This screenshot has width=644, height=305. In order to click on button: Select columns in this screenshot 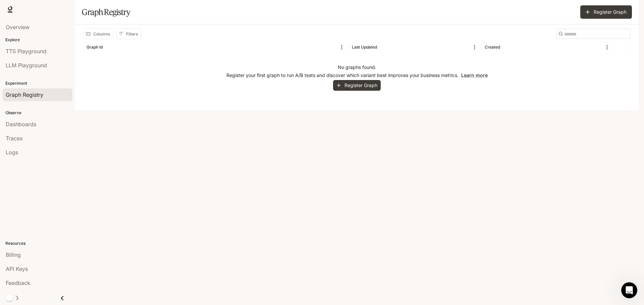, I will do `click(98, 34)`.